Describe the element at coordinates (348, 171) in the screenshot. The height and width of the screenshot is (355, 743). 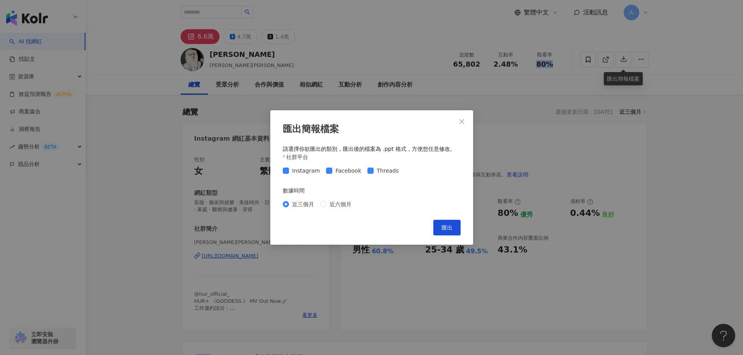
I see `span: Facebook` at that location.